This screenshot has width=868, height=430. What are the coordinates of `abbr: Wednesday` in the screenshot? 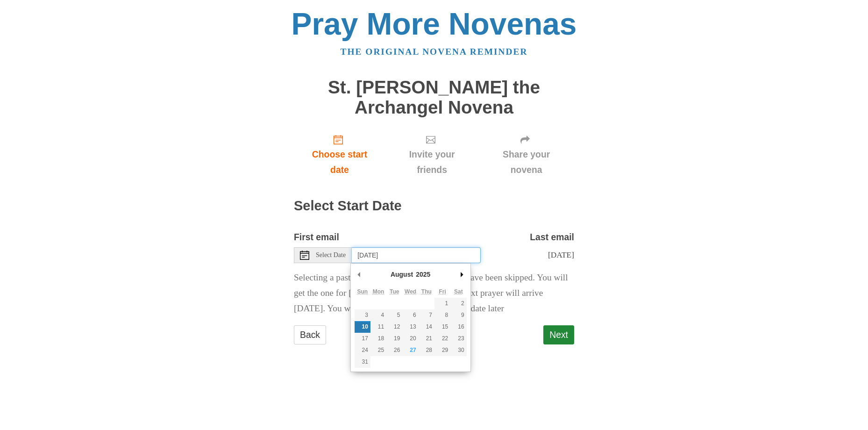 It's located at (410, 291).